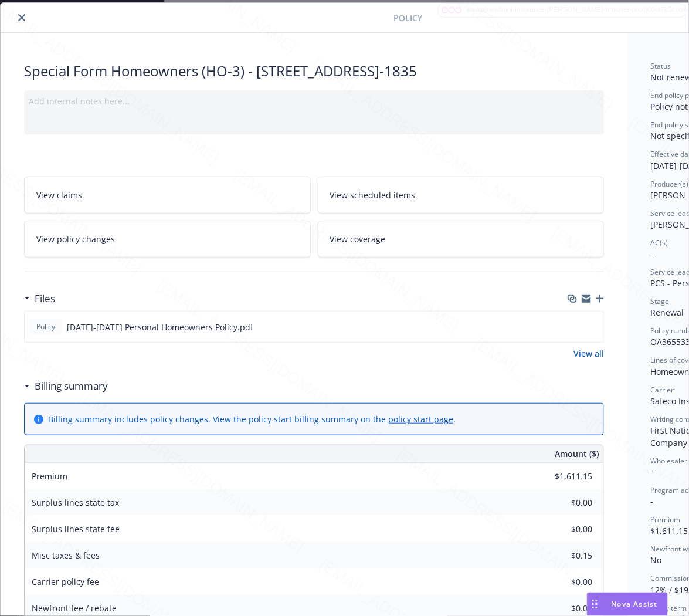 The width and height of the screenshot is (689, 616). Describe the element at coordinates (667, 312) in the screenshot. I see `span: Renewal` at that location.